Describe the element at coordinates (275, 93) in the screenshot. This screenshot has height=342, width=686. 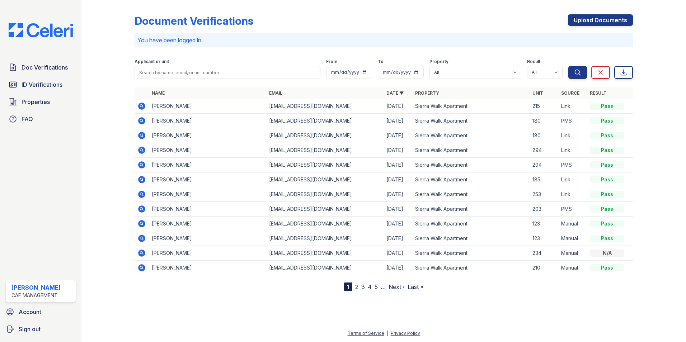
I see `a: Email` at that location.